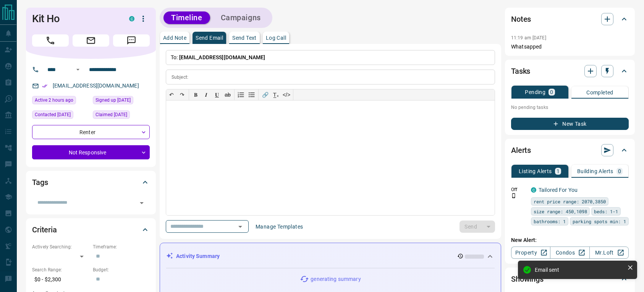  What do you see at coordinates (217, 95) in the screenshot?
I see `span: 𝐔` at bounding box center [217, 95].